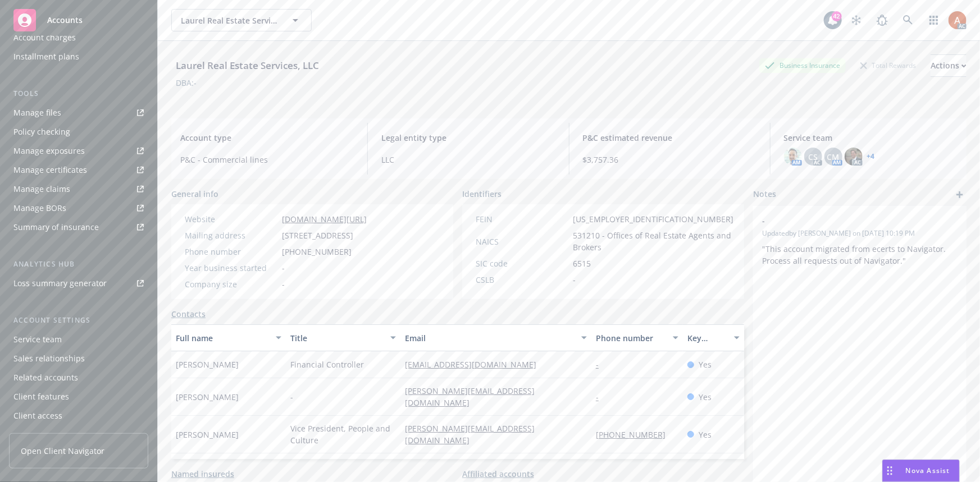  I want to click on span: Vice President, People and Culture, so click(343, 435).